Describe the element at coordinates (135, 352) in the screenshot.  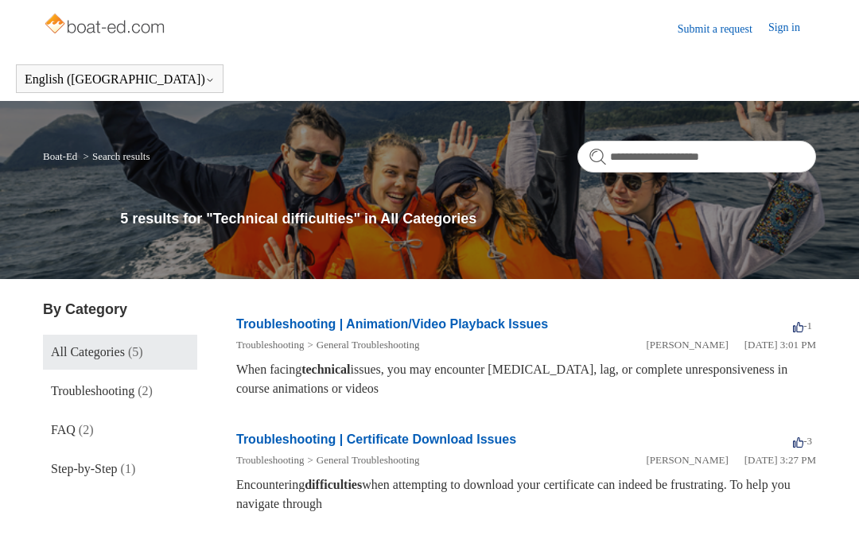
I see `span: (5)` at that location.